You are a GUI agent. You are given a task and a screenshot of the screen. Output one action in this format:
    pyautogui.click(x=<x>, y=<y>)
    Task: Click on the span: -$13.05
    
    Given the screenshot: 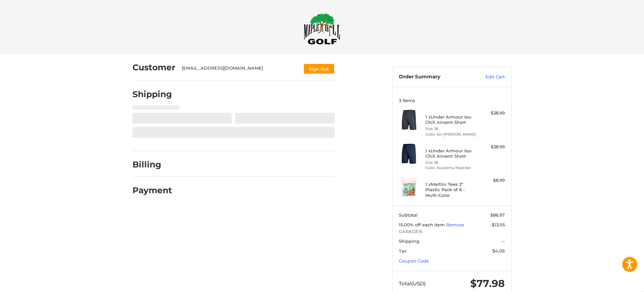 What is the action you would take?
    pyautogui.click(x=498, y=225)
    